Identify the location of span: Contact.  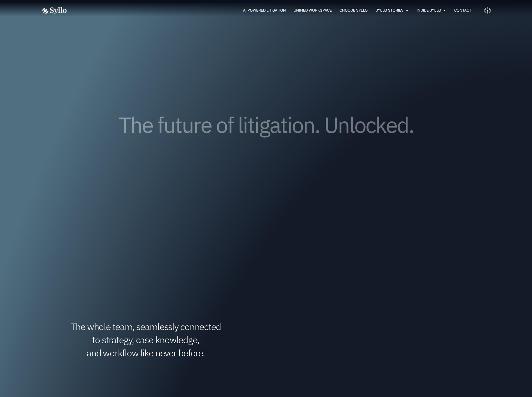
(463, 10).